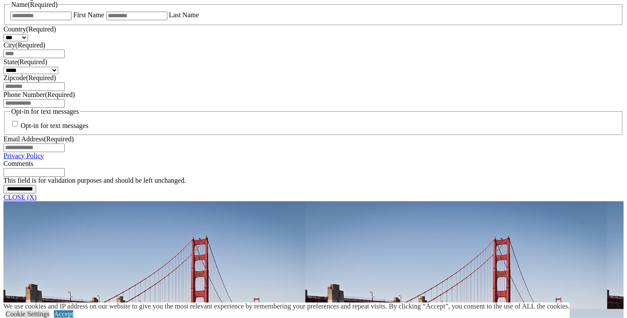 The height and width of the screenshot is (318, 627). Describe the element at coordinates (34, 5) in the screenshot. I see `legend: Name` at that location.